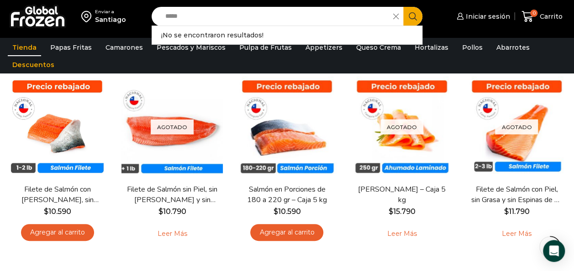  I want to click on a: Tienda, so click(24, 48).